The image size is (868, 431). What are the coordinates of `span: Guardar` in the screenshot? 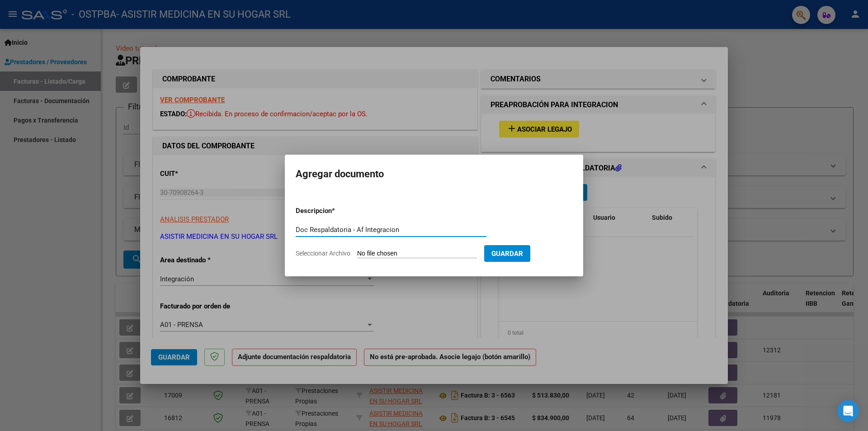 It's located at (508, 254).